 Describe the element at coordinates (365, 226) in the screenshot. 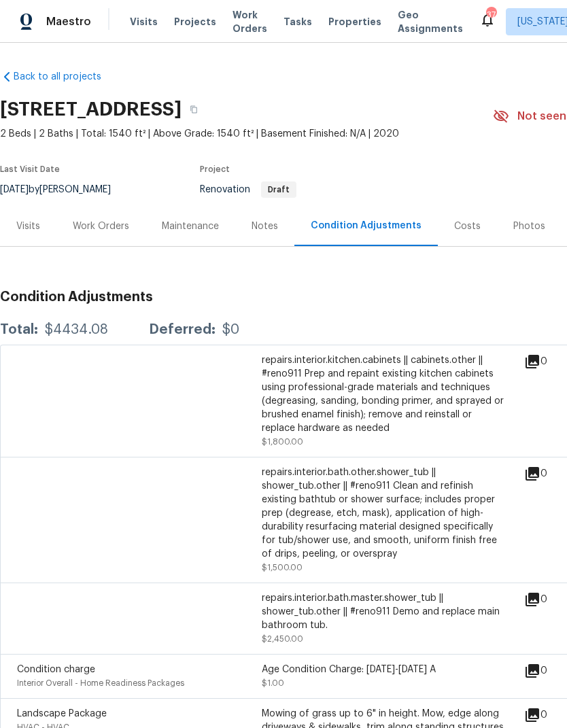

I see `div: Condition Adjustments` at that location.